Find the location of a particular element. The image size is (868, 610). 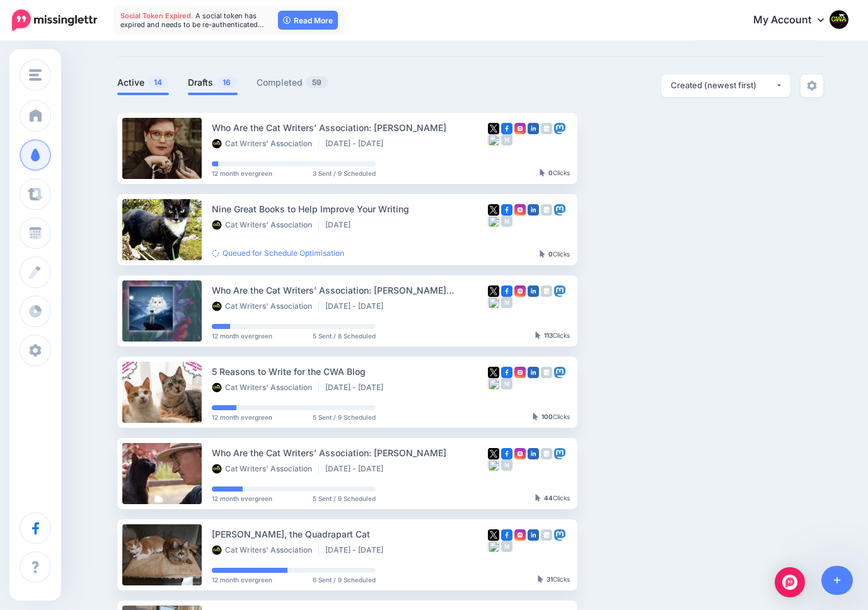

span: A social token has expired and needs to be re-authenticated… is located at coordinates (192, 20).